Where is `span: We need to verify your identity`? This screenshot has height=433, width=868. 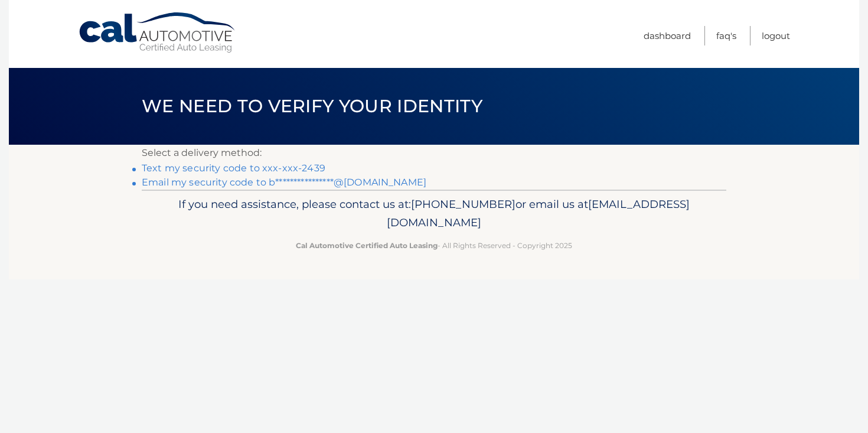
span: We need to verify your identity is located at coordinates (312, 105).